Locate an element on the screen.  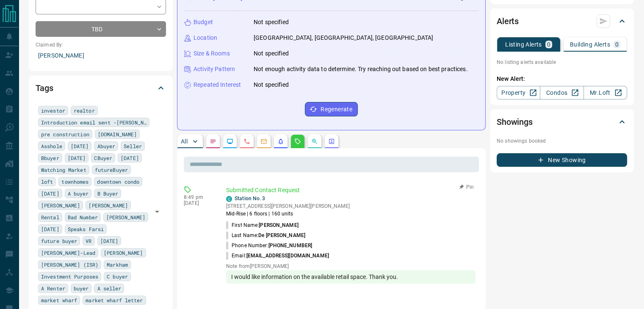
span: A Renter is located at coordinates (53, 288).